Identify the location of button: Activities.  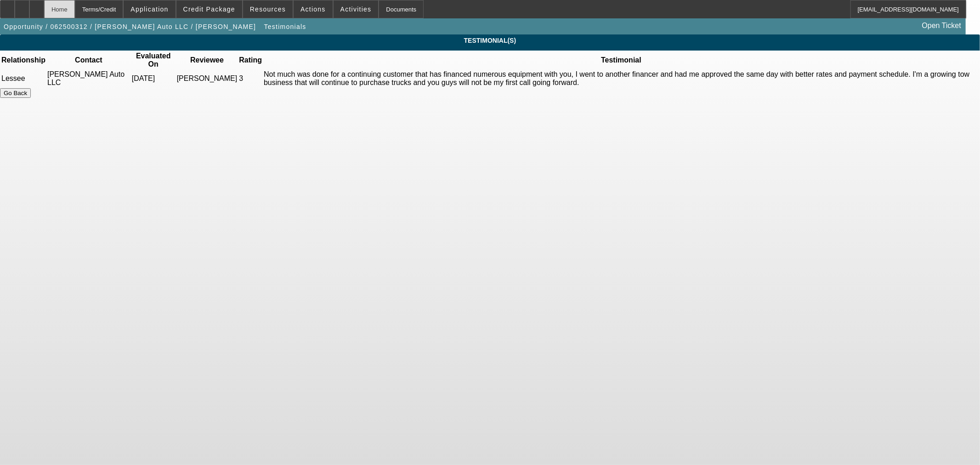
(356, 9).